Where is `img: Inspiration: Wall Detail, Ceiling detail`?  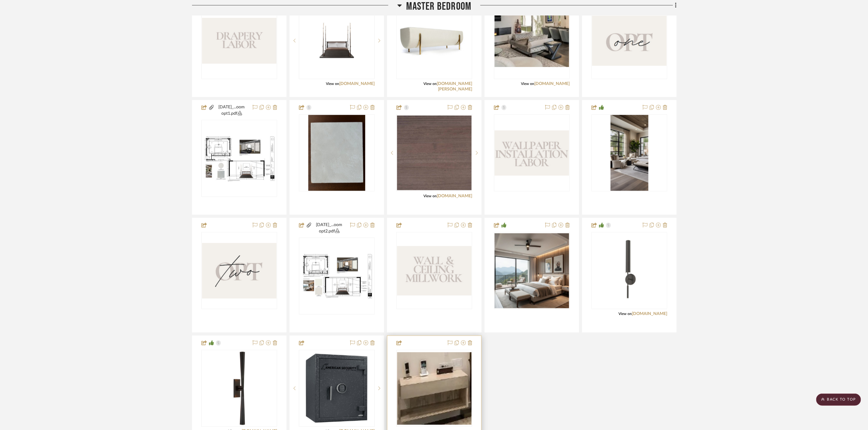 img: Inspiration: Wall Detail, Ceiling detail is located at coordinates (532, 271).